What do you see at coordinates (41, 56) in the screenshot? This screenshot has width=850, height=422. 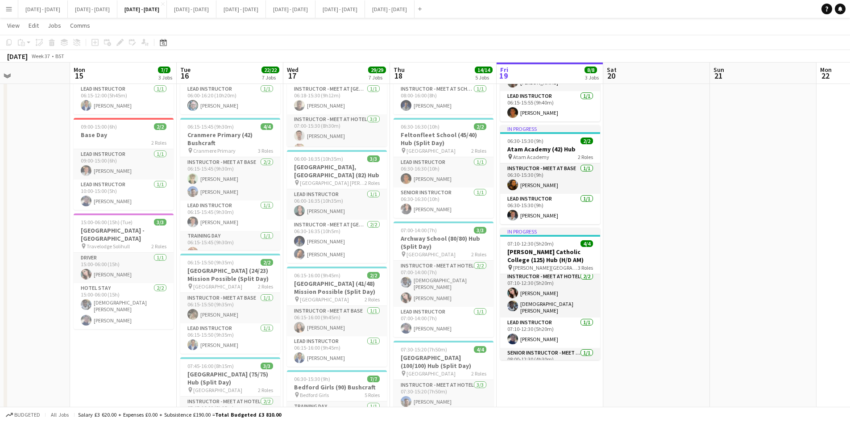 I see `span: Week 37` at bounding box center [41, 56].